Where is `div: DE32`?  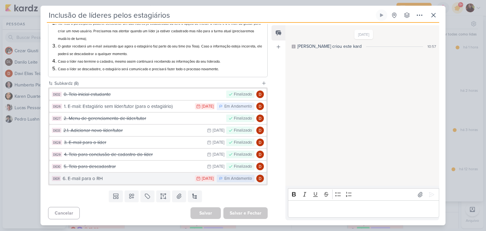
div: DE32 is located at coordinates (57, 94).